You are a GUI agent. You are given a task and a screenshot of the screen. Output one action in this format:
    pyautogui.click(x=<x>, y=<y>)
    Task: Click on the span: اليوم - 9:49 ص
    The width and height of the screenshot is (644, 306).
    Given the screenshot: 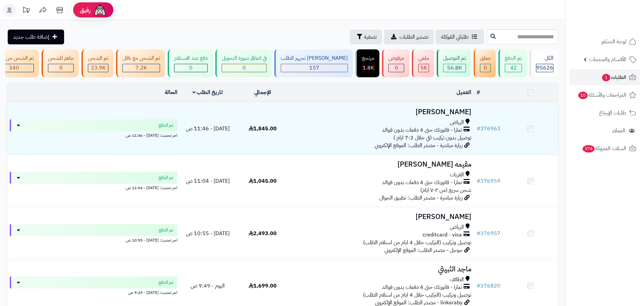 What is the action you would take?
    pyautogui.click(x=208, y=286)
    